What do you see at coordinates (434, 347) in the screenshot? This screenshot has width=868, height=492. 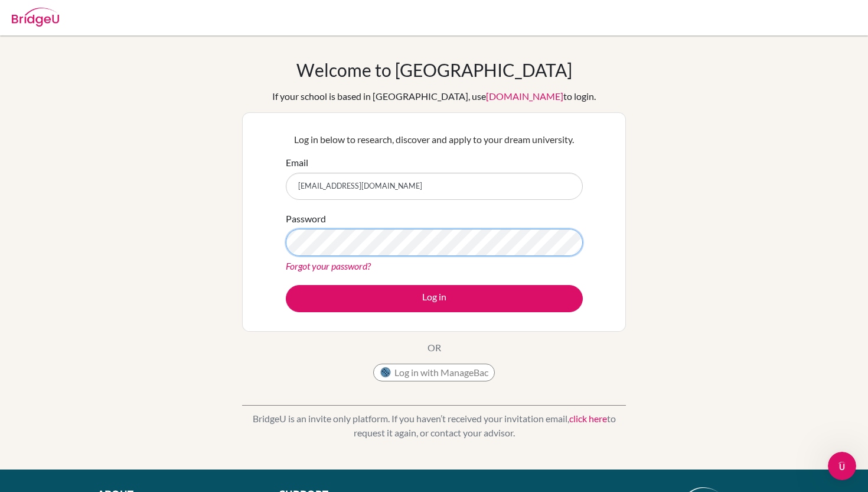 I see `p: OR` at bounding box center [434, 347].